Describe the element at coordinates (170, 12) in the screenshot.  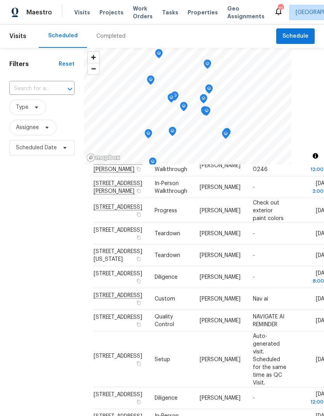
I see `span: Tasks` at that location.